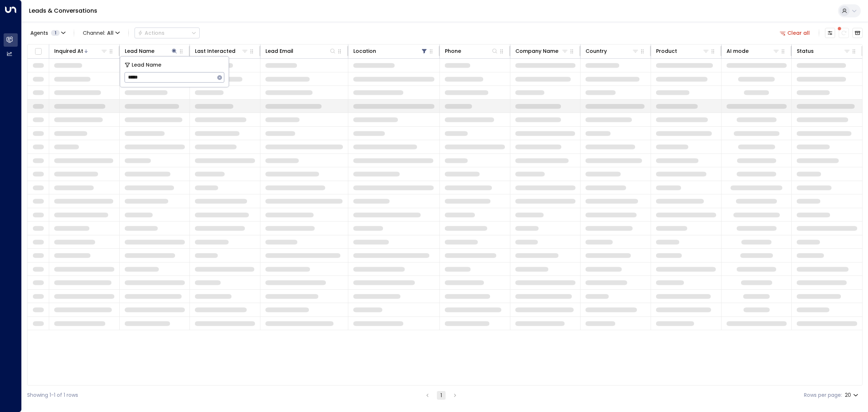  Describe the element at coordinates (147, 65) in the screenshot. I see `span: Lead Name` at that location.